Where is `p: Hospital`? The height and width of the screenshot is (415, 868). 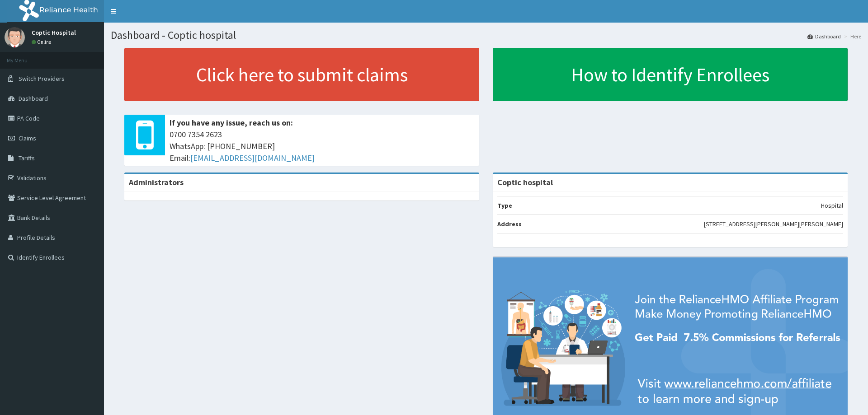
p: Hospital is located at coordinates (832, 206).